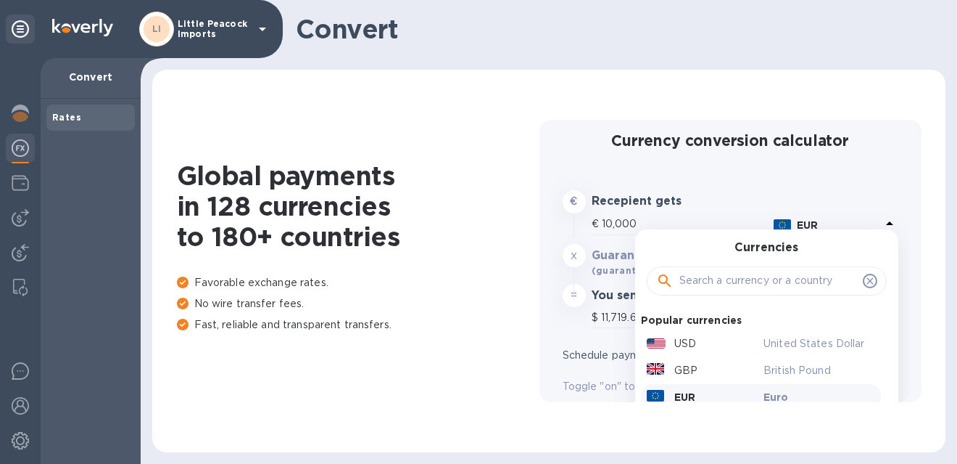 The width and height of the screenshot is (957, 464). I want to click on h1: Global payments in 128 currencies to 180+ countries, so click(358, 206).